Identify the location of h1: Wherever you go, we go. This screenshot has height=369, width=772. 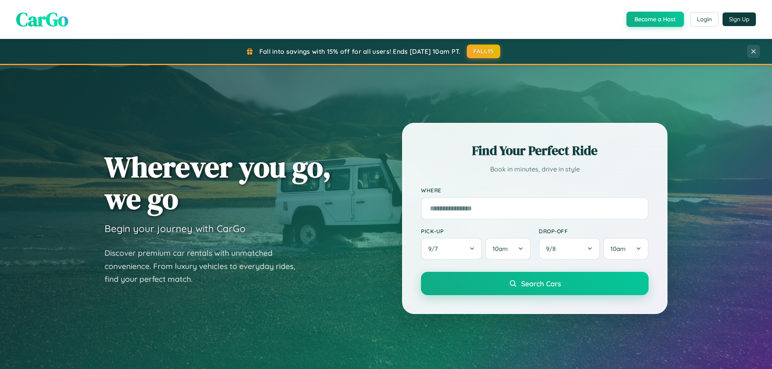
(218, 183).